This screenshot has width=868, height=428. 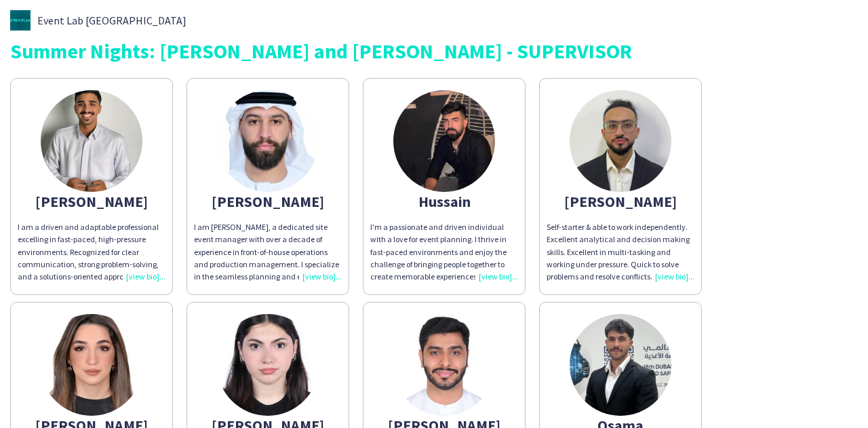 I want to click on img: thumb-6577fdbb30fe8.jpeg, so click(x=444, y=365).